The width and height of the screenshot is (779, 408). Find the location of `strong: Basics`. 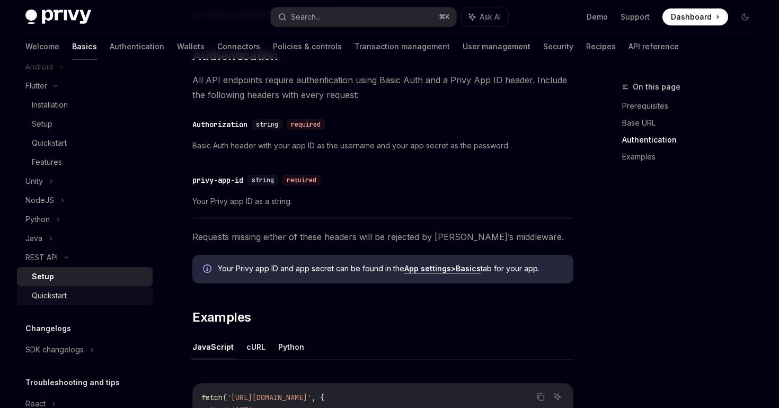

strong: Basics is located at coordinates (468, 268).